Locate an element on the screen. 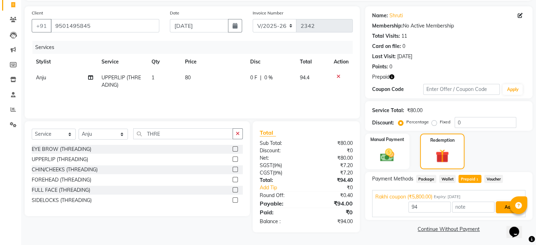 This screenshot has width=536, height=245. div: No Active Membership is located at coordinates (448, 26).